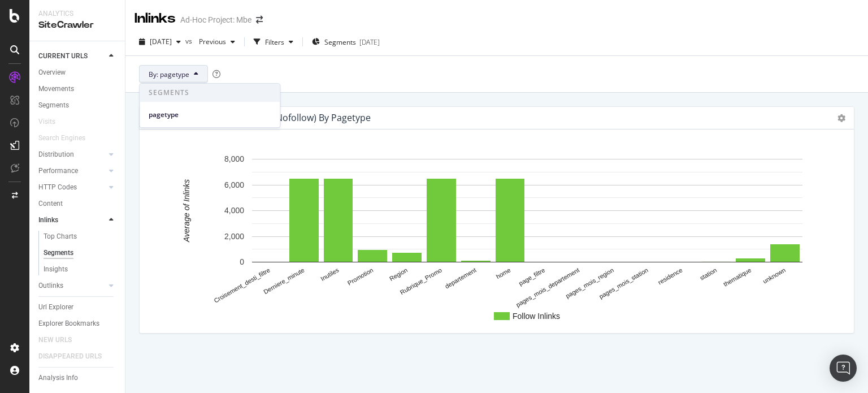  Describe the element at coordinates (460, 278) in the screenshot. I see `text: departement` at that location.